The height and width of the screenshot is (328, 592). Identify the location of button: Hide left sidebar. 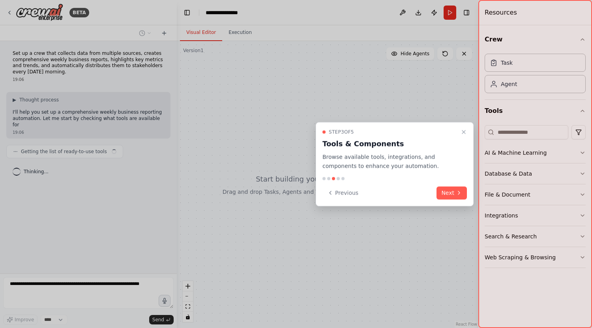
(187, 13).